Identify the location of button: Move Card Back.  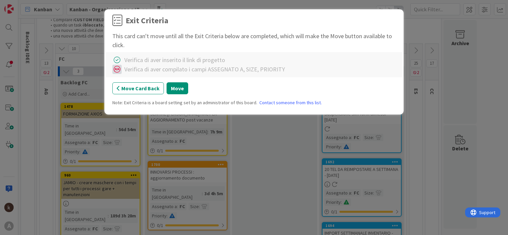
(138, 88).